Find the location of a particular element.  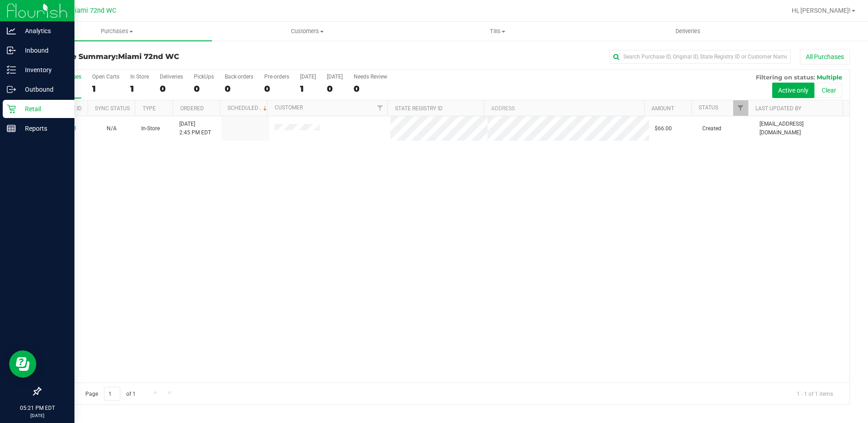

a: Customers is located at coordinates (307, 31).